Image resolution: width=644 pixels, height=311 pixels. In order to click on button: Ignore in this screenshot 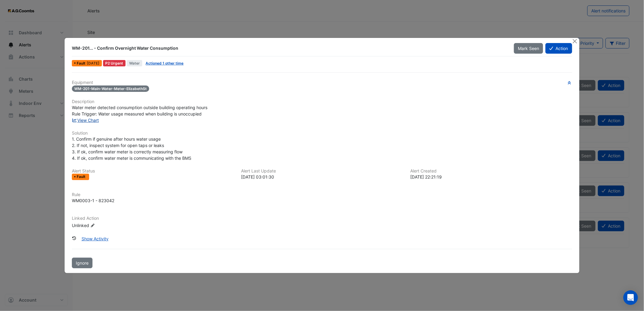, I will do `click(82, 263)`.